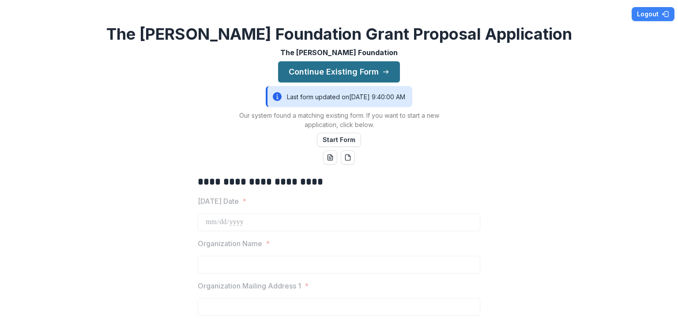  What do you see at coordinates (348, 158) in the screenshot?
I see `button: pdf-download` at bounding box center [348, 158].